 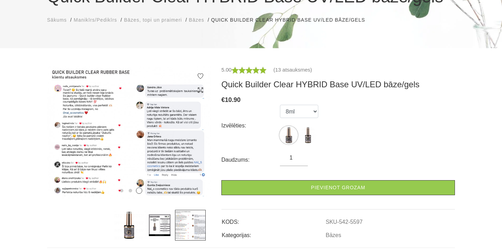 I want to click on a: SKU-542-5597, so click(x=344, y=222).